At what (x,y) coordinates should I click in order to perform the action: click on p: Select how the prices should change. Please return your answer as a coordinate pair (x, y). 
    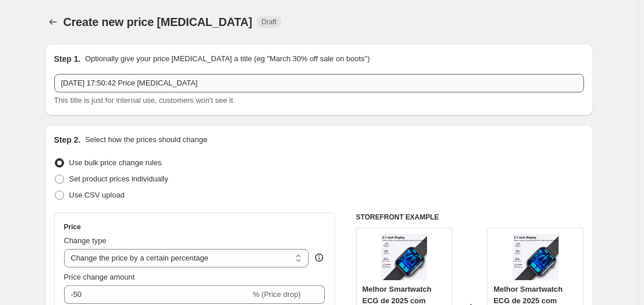
    Looking at the image, I should click on (146, 140).